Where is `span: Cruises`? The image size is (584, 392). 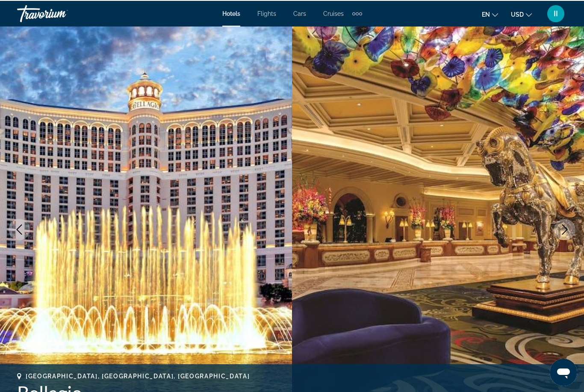
span: Cruises is located at coordinates (334, 13).